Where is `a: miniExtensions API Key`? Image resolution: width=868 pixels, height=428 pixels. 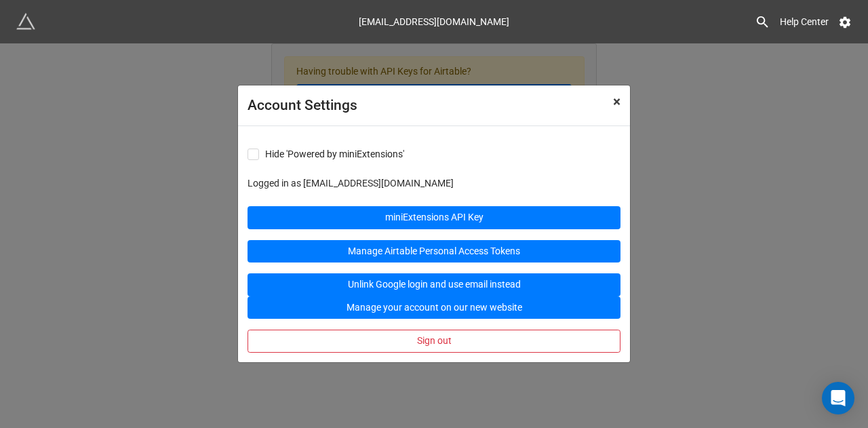 a: miniExtensions API Key is located at coordinates (434, 217).